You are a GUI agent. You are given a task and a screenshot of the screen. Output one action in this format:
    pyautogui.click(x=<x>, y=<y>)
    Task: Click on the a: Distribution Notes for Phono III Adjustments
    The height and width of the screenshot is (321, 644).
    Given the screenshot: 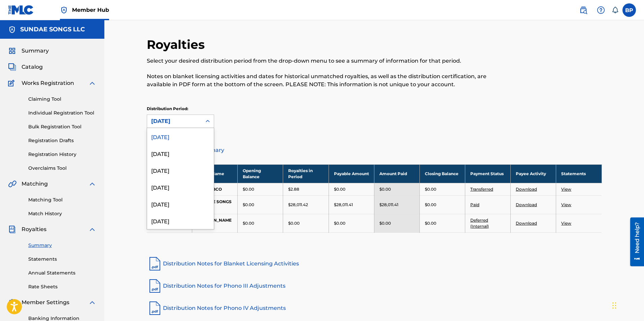 What is the action you would take?
    pyautogui.click(x=374, y=286)
    